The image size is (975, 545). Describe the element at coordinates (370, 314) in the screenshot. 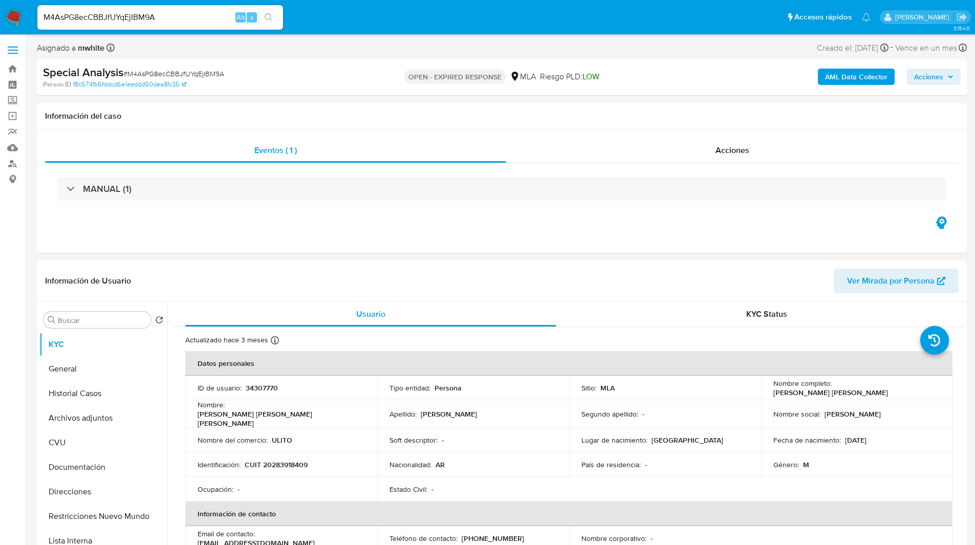

I see `span: Usuario` at that location.